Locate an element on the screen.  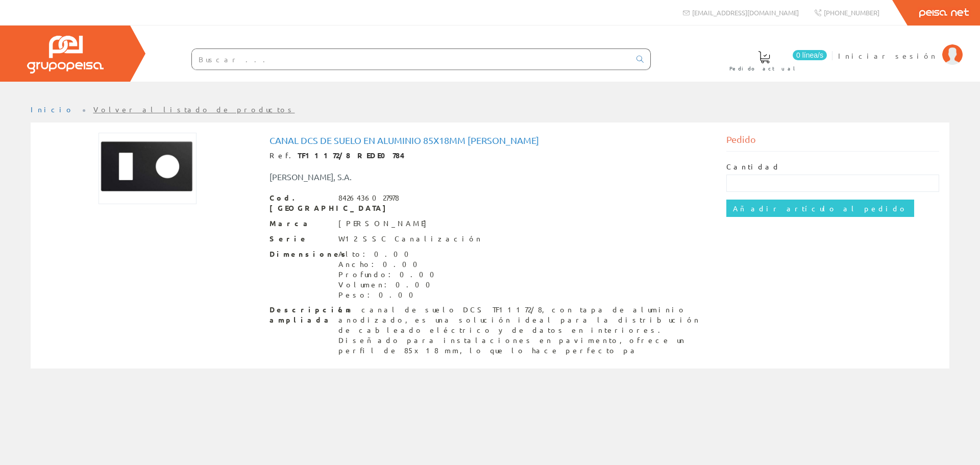
div: Profundo: 0.00 is located at coordinates (390, 275).